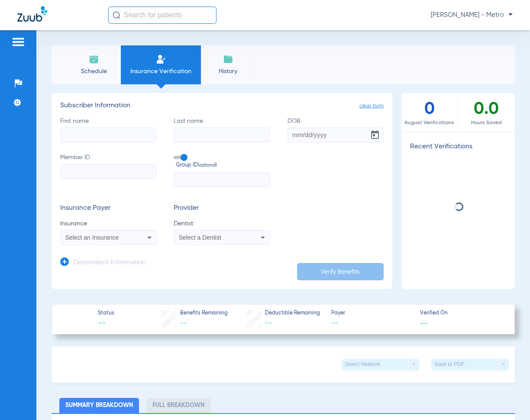  What do you see at coordinates (108, 170) in the screenshot?
I see `label: Member ID` at bounding box center [108, 170].